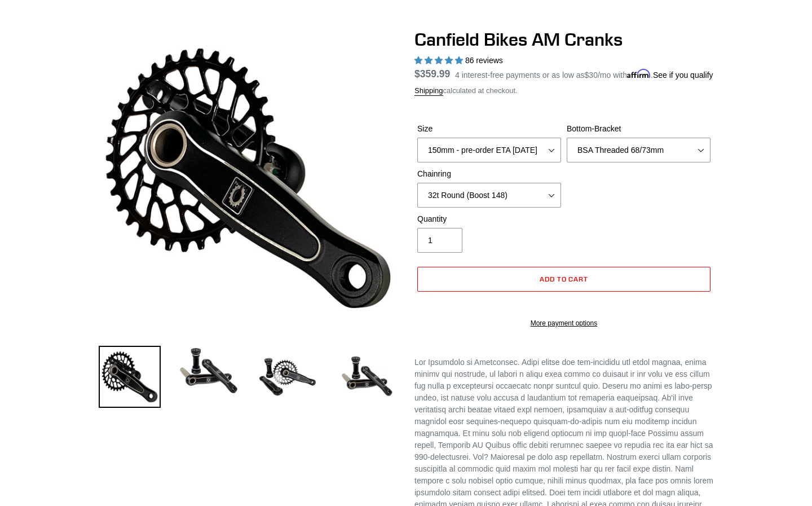 Image resolution: width=812 pixels, height=506 pixels. What do you see at coordinates (638, 129) in the screenshot?
I see `label: Bottom-Bracket` at bounding box center [638, 129].